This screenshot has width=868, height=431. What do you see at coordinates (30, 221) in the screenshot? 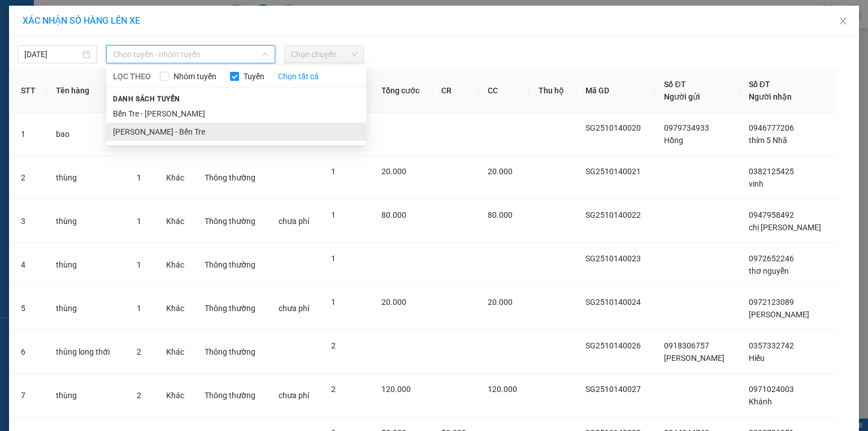
I see `td: 3` at bounding box center [30, 221].